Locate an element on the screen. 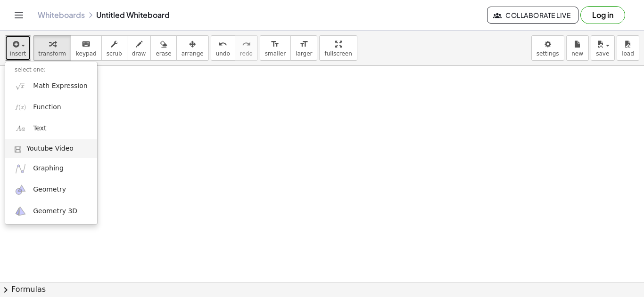 This screenshot has height=297, width=644. span: keypad is located at coordinates (86, 54).